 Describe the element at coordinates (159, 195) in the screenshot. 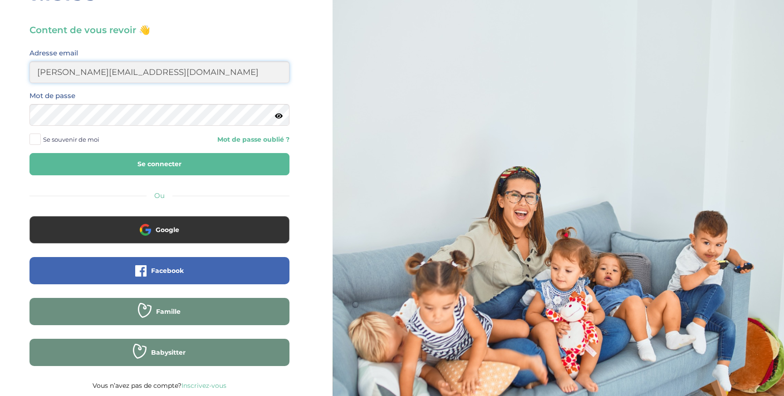

I see `span: Ou` at that location.